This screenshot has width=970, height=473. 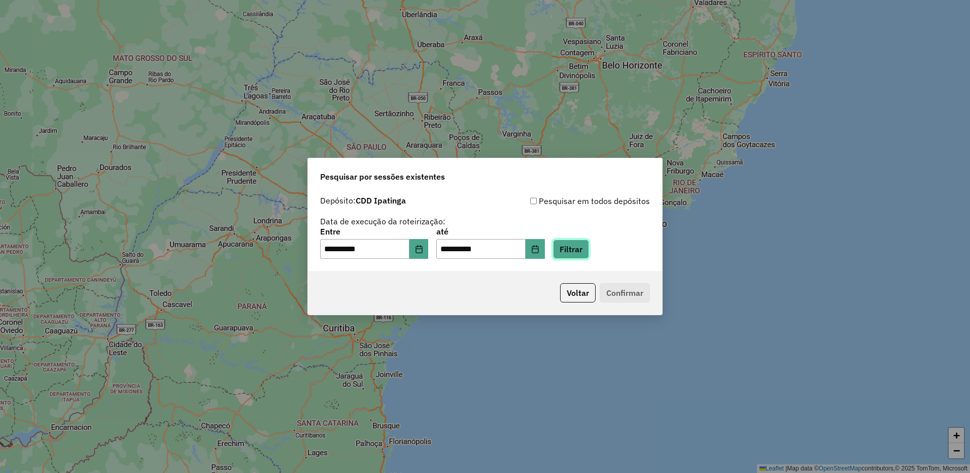 What do you see at coordinates (490, 231) in the screenshot?
I see `label: até` at bounding box center [490, 231].